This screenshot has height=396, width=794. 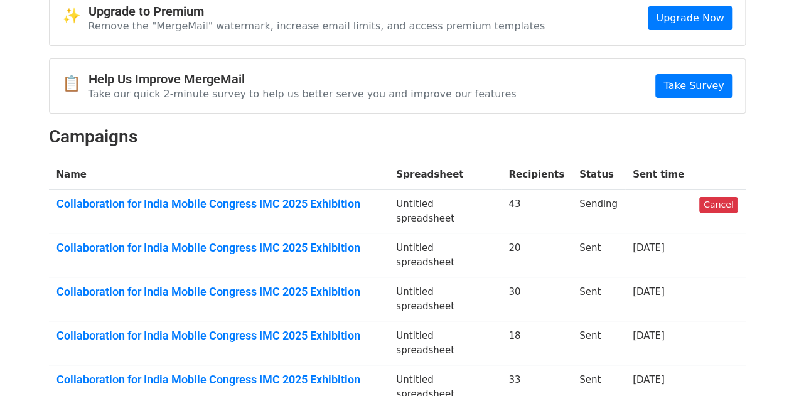 What do you see at coordinates (317, 26) in the screenshot?
I see `p: Remove the "MergeMail" watermark, increase email limits, and access premium templates` at bounding box center [317, 26].